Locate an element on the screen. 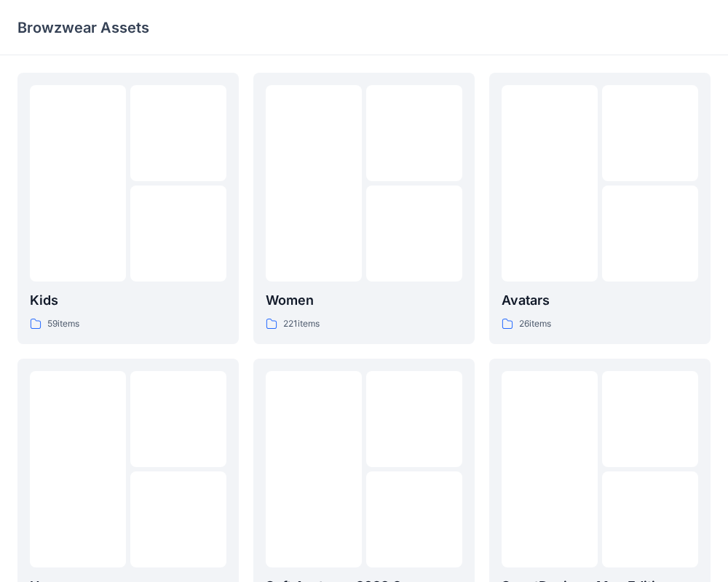  a: Avatars26items is located at coordinates (599, 208).